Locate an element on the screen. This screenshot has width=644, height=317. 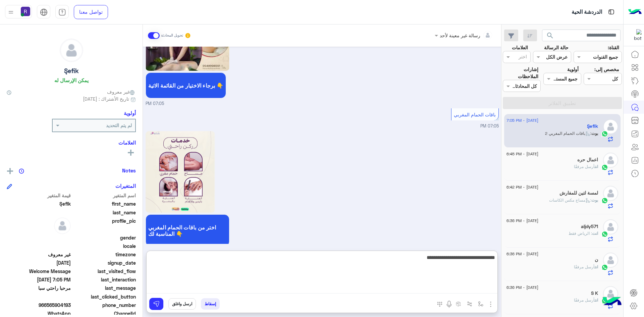
h6: العلامات is located at coordinates (71, 143).